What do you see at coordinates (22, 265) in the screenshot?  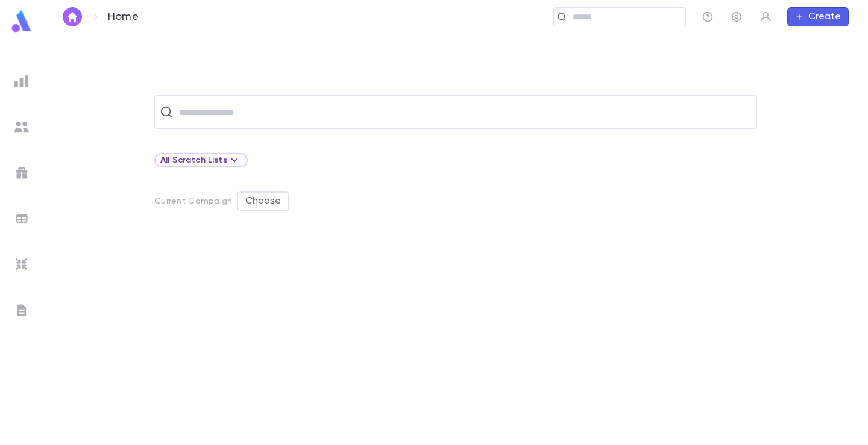 I see `img: imports_grey.530a8a0e642e233f2baf0ef88e8c9fcb.svg` at bounding box center [22, 265].